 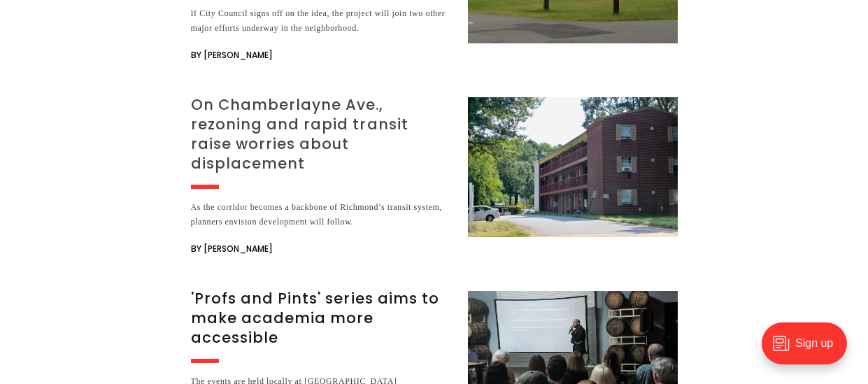 What do you see at coordinates (434, 177) in the screenshot?
I see `a: On Chamberlayne Ave., rezoning and rapid transit raise worries about displacement As the corridor...` at bounding box center [434, 177].